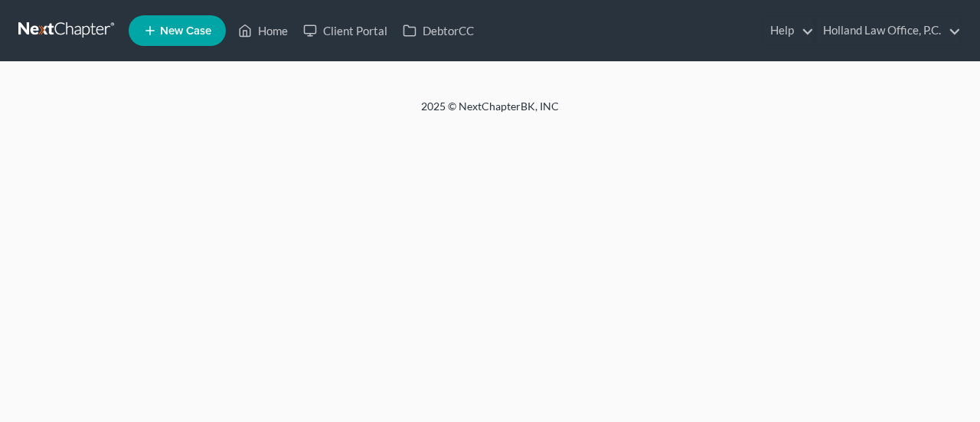 This screenshot has height=422, width=980. Describe the element at coordinates (888, 30) in the screenshot. I see `a: Holland Law Office, P.C.` at that location.